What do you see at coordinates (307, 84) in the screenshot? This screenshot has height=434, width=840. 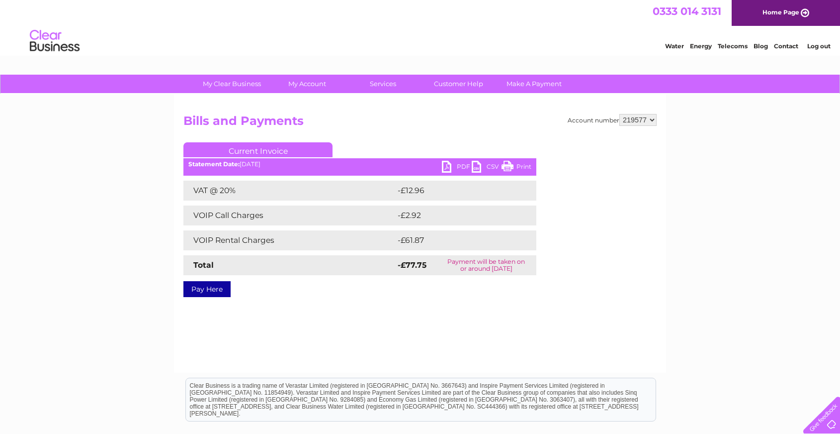 I see `a: My Account` at bounding box center [307, 84].